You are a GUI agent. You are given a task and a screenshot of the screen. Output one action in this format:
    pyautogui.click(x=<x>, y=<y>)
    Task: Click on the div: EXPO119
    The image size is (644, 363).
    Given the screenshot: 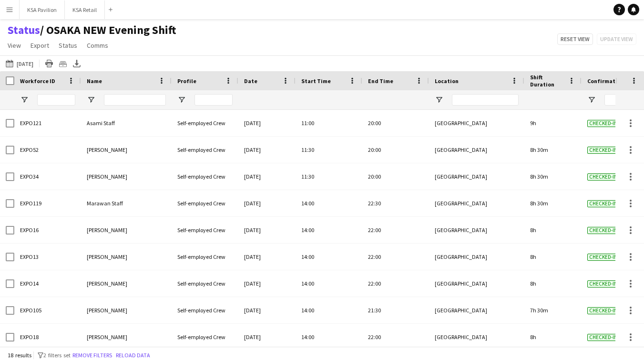 What is the action you would take?
    pyautogui.click(x=48, y=203)
    